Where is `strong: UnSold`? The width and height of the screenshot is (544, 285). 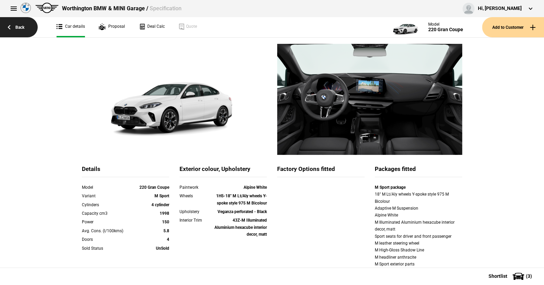
strong: UnSold is located at coordinates (162, 248).